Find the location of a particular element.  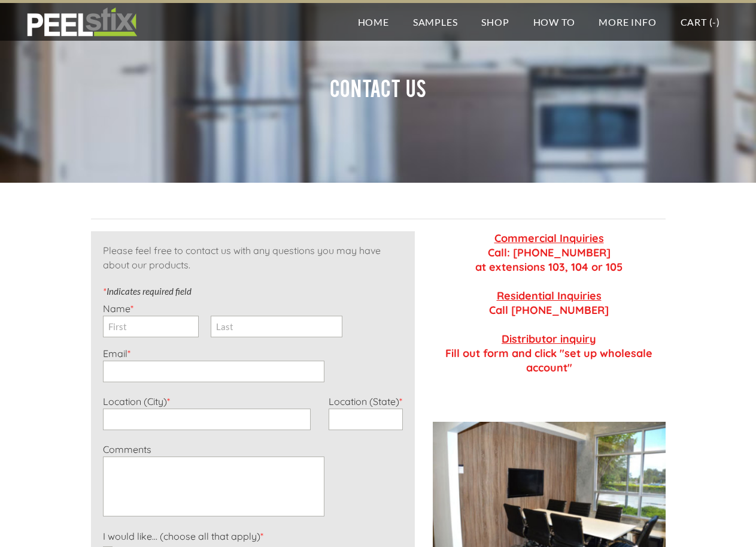

a: More Info is located at coordinates (627, 22).